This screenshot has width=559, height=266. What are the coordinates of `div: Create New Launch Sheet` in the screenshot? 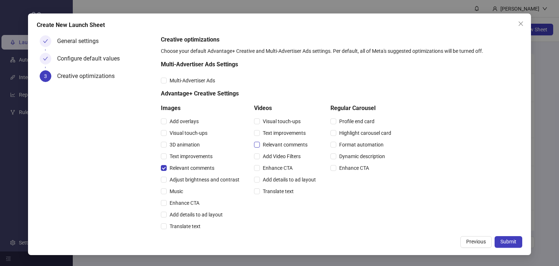 It's located at (279, 25).